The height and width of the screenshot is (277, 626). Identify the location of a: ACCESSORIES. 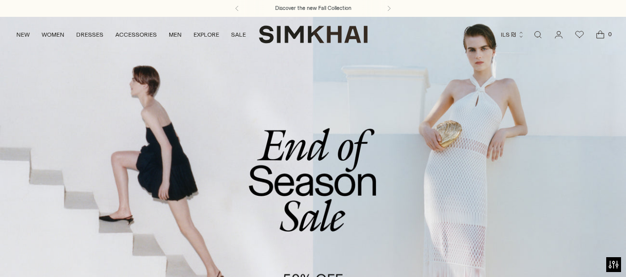
(136, 35).